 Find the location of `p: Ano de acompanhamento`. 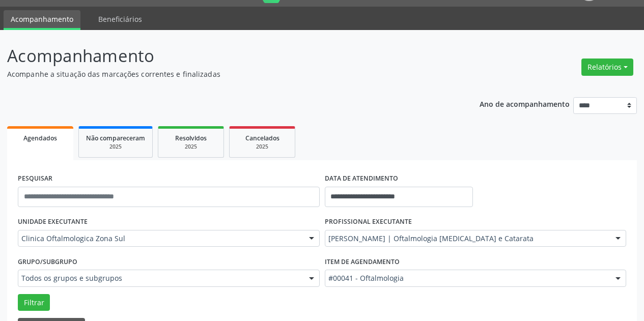

p: Ano de acompanhamento is located at coordinates (524, 103).